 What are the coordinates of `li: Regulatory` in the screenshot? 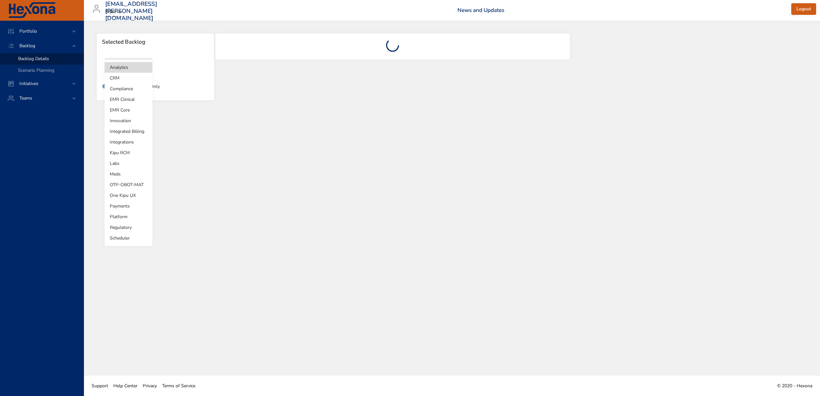 It's located at (129, 227).